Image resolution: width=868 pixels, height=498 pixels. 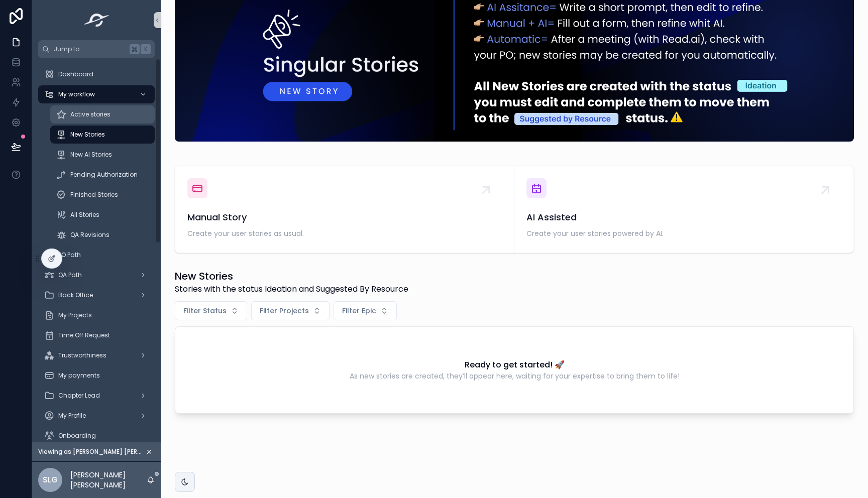 I want to click on span: QA Path, so click(x=70, y=275).